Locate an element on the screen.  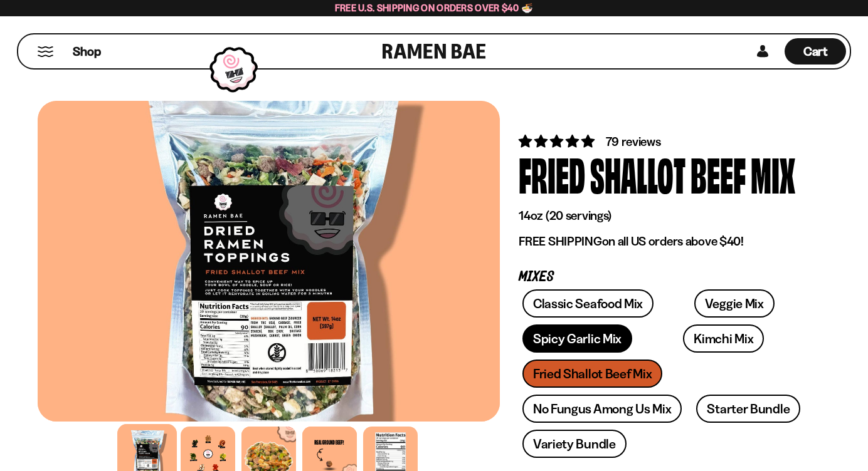
p: Mixes is located at coordinates (664, 277).